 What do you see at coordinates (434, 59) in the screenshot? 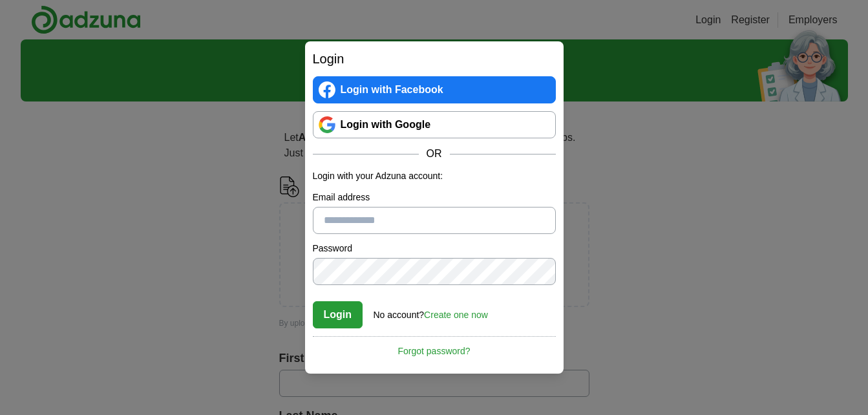
I see `h2: Login` at bounding box center [434, 59].